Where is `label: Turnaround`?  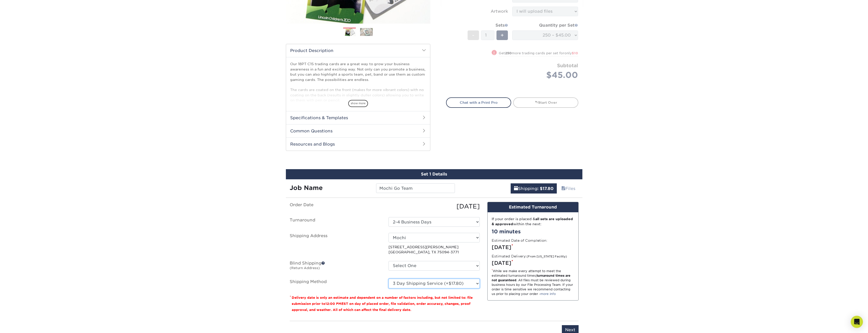 label: Turnaround is located at coordinates (335, 222).